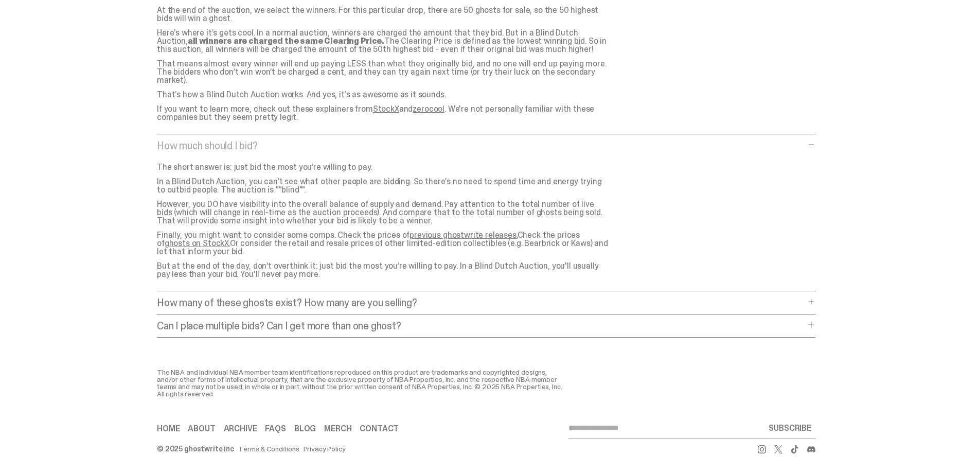  I want to click on p: That means almost every winner will end up paying LESS than what they originally bid, and no one ..., so click(383, 72).